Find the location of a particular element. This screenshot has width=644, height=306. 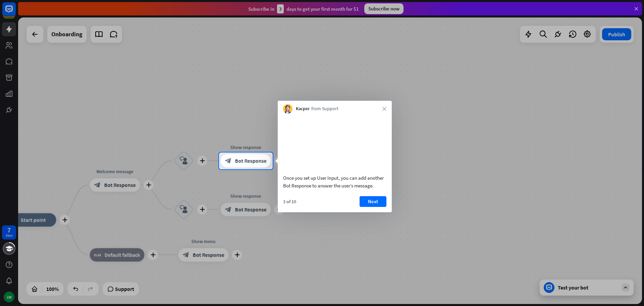

button: Open LiveChat chat widget is located at coordinates (16, 13).